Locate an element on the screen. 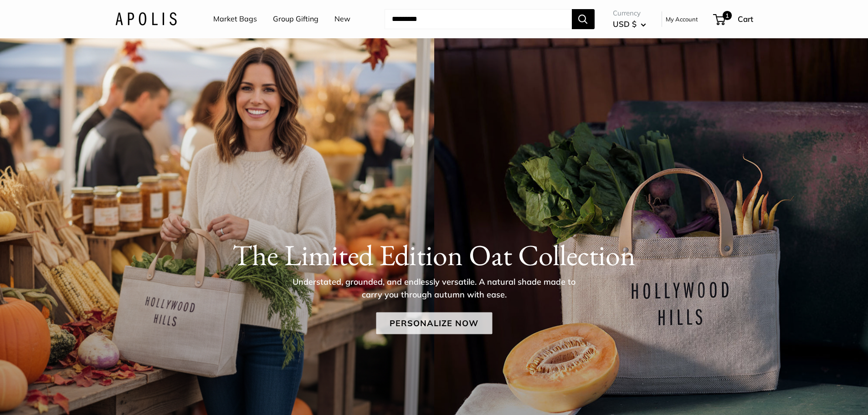 This screenshot has width=868, height=415. h1: The Limited Edition Oat Collection is located at coordinates (434, 255).